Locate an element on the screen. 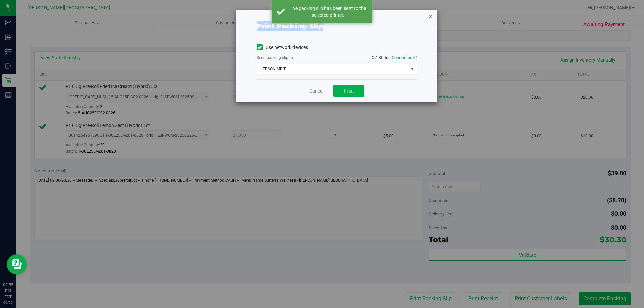  button: Print is located at coordinates (349, 91).